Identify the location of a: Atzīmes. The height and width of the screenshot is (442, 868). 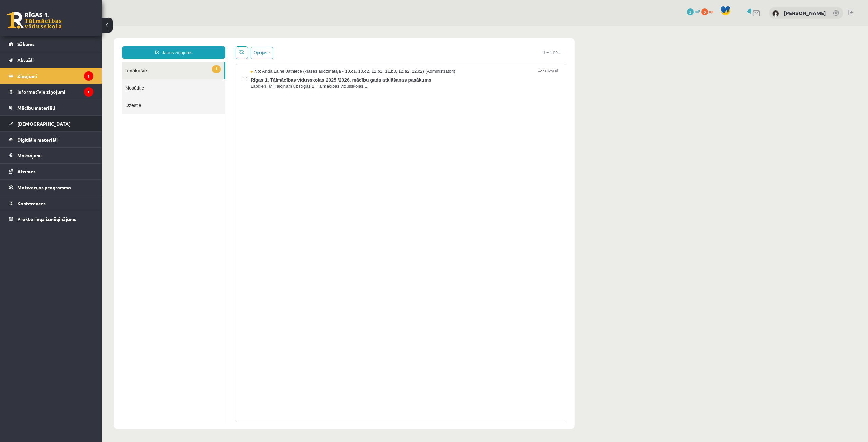
(51, 171).